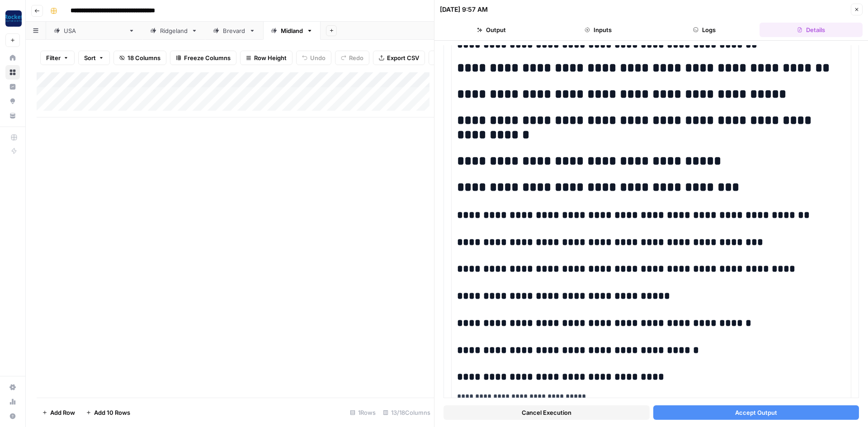 The image size is (868, 427). I want to click on button: Freeze Columns, so click(203, 58).